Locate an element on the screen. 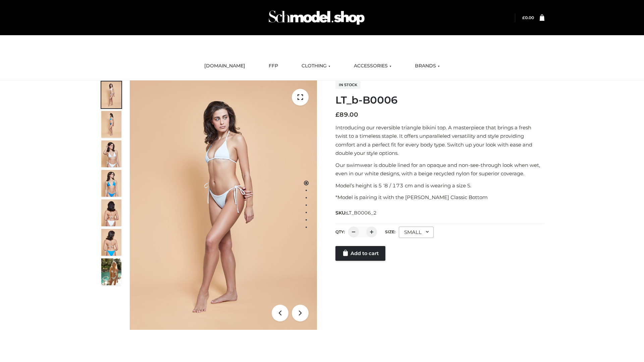  img: ArielClassicBikiniTop_CloudNine_AzureSky_OW114ECO_1-scaled.jpg is located at coordinates (112, 95).